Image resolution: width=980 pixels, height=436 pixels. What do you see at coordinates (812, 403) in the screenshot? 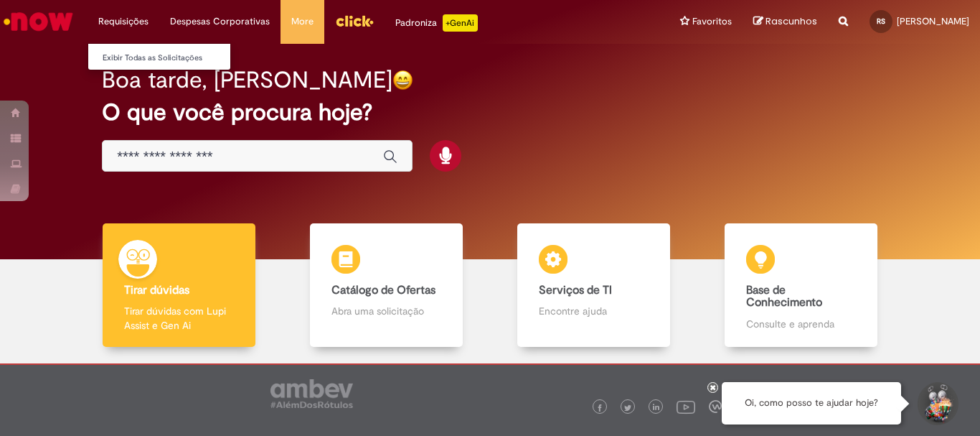
I see `div: Oi, como posso te ajudar hoje?` at bounding box center [812, 403].